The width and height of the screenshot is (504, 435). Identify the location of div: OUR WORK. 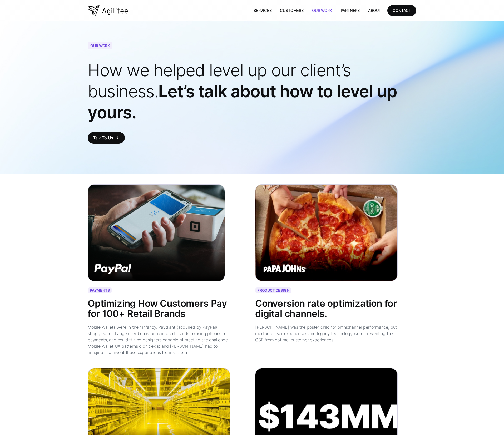
(100, 46).